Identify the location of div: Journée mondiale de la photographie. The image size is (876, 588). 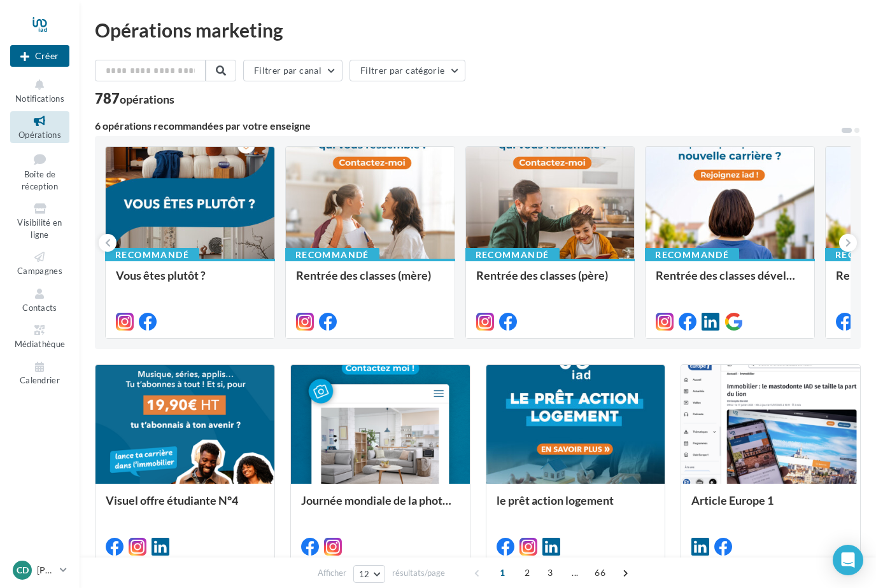
(380, 507).